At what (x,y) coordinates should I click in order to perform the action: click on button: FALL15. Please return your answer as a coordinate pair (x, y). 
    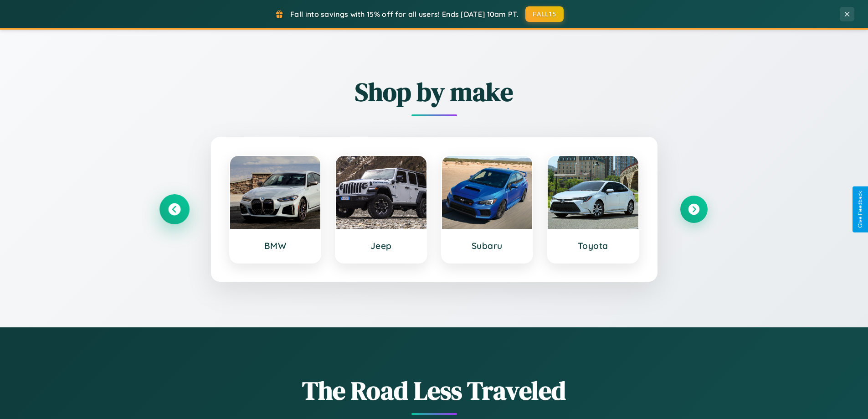
    Looking at the image, I should click on (545, 14).